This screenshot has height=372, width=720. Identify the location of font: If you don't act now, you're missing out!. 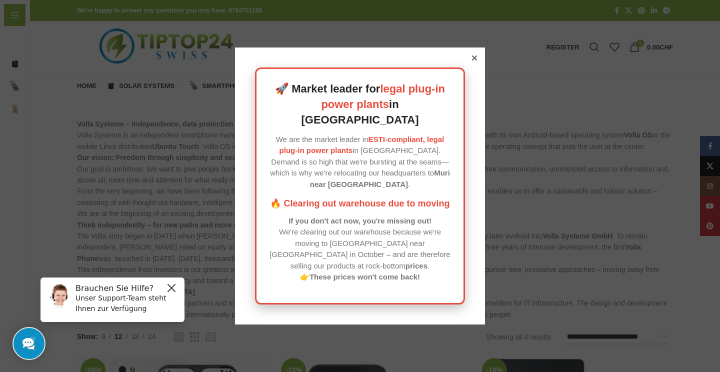
(360, 221).